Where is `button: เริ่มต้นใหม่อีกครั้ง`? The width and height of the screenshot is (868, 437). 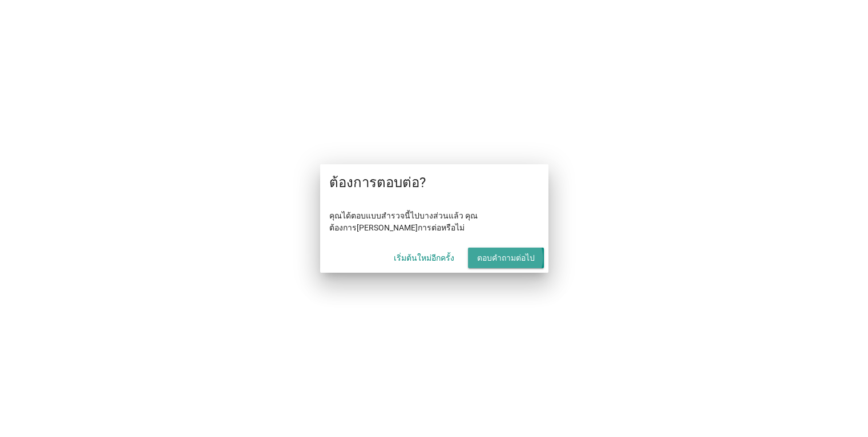
button: เริ่มต้นใหม่อีกครั้ง is located at coordinates (424, 258).